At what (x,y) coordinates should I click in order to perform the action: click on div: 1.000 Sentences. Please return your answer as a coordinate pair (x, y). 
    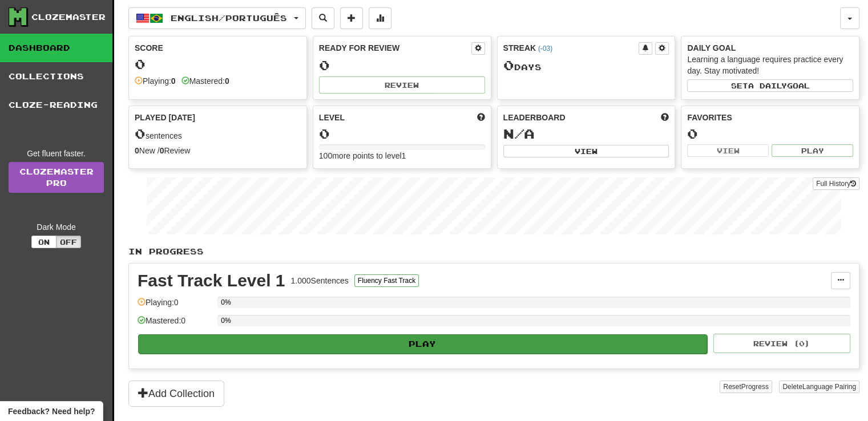
    Looking at the image, I should click on (320, 281).